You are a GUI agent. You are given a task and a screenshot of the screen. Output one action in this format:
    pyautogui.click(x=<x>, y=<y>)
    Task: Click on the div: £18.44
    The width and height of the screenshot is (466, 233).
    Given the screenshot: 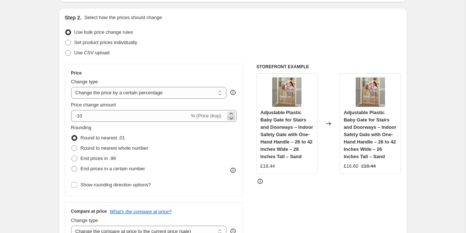 What is the action you would take?
    pyautogui.click(x=268, y=166)
    